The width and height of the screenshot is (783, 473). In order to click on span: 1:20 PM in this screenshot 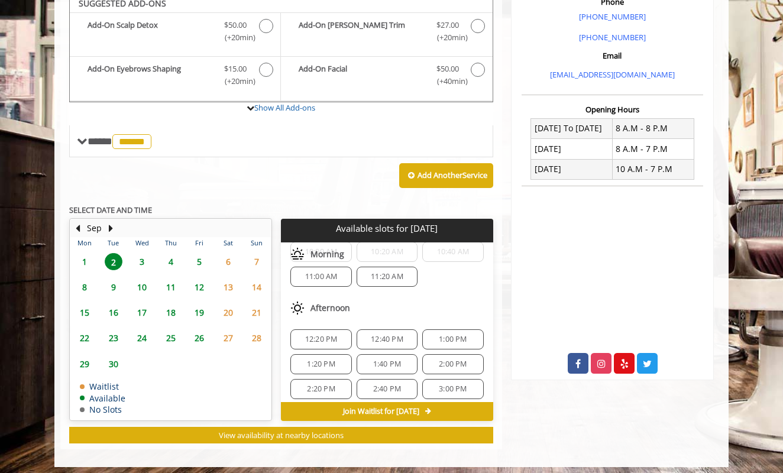, I will do `click(320, 364)`.